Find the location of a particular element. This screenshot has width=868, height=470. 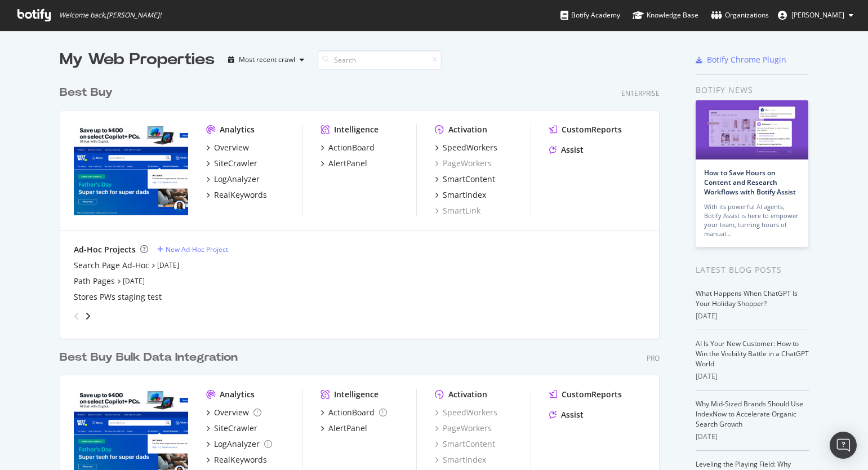

a: Search Page Ad-Hoc is located at coordinates (112, 265).